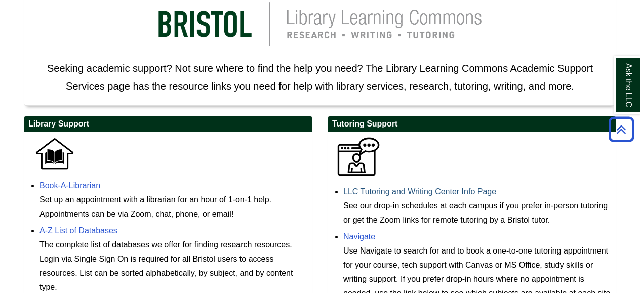 This screenshot has height=293, width=640. Describe the element at coordinates (168, 124) in the screenshot. I see `h2: Library Support` at that location.